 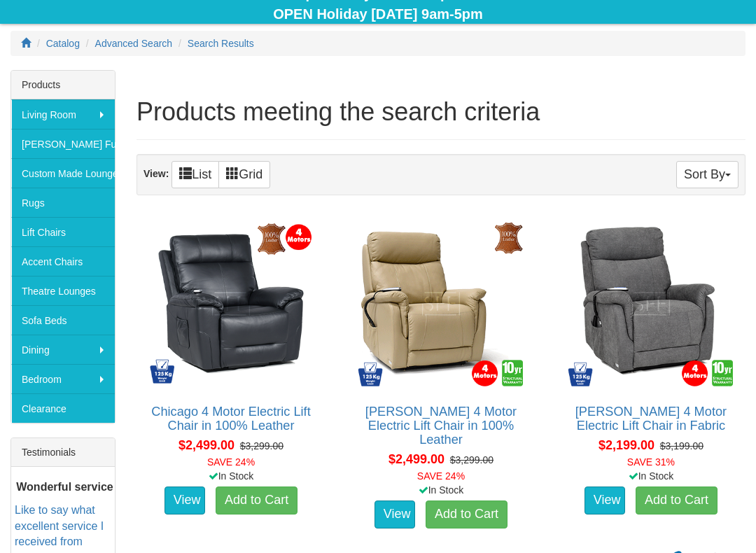 What do you see at coordinates (63, 231) in the screenshot?
I see `a: Lift Chairs` at bounding box center [63, 231].